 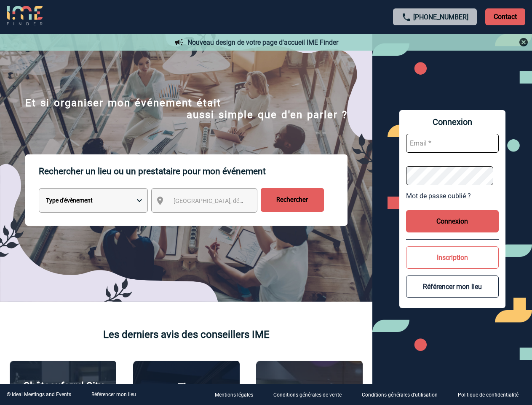 What do you see at coordinates (113, 394) in the screenshot?
I see `a: Référencer mon lieu` at bounding box center [113, 394].